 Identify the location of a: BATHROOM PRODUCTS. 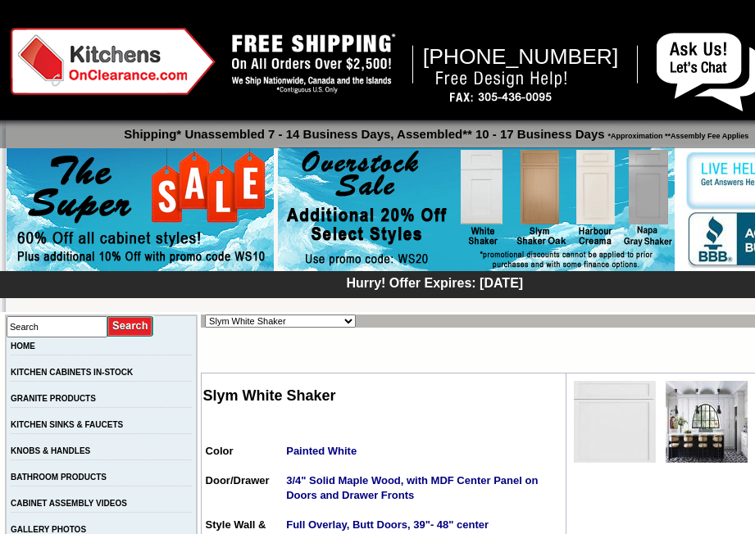
(58, 477).